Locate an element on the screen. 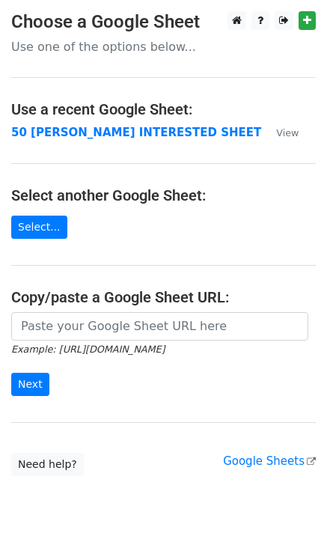 The image size is (327, 536). a: Google Sheets is located at coordinates (269, 461).